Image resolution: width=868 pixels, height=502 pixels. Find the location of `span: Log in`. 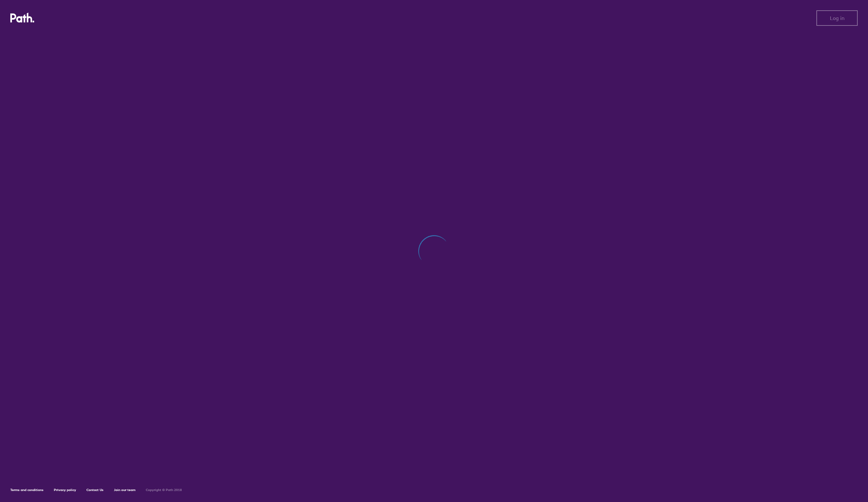

span: Log in is located at coordinates (838, 18).